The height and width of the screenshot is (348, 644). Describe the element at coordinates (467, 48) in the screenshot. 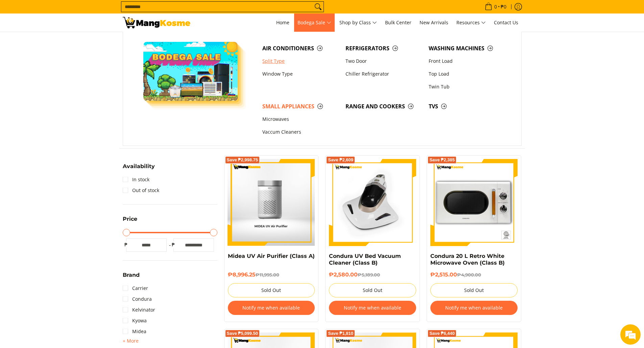

I see `span: Washing Machines` at that location.